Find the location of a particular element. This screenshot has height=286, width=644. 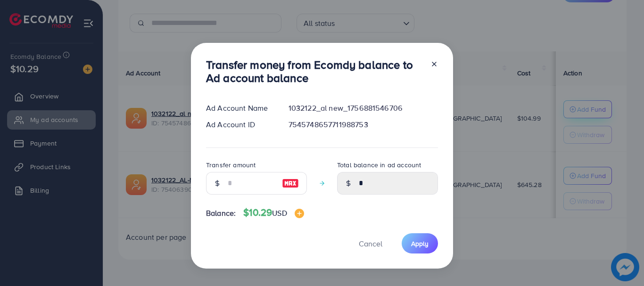

label: Transfer amount is located at coordinates (231, 165).